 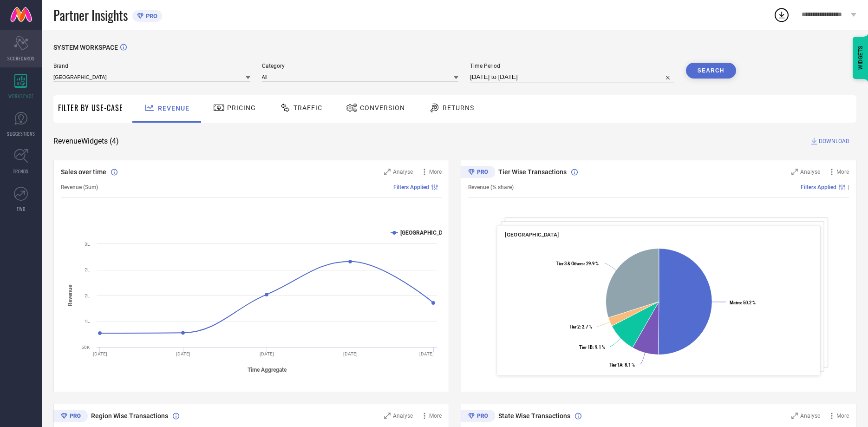 I want to click on span: Region Wise Transactions, so click(x=129, y=415).